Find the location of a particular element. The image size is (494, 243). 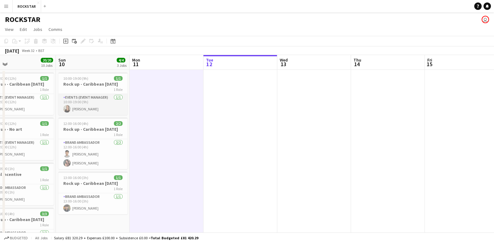

span: Tue is located at coordinates (210, 60).